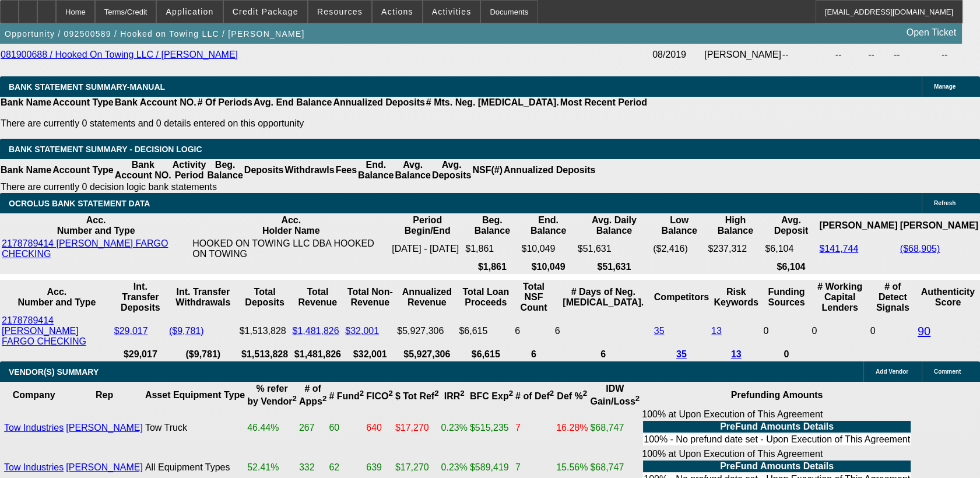  Describe the element at coordinates (264, 170) in the screenshot. I see `th: Deposits` at that location.